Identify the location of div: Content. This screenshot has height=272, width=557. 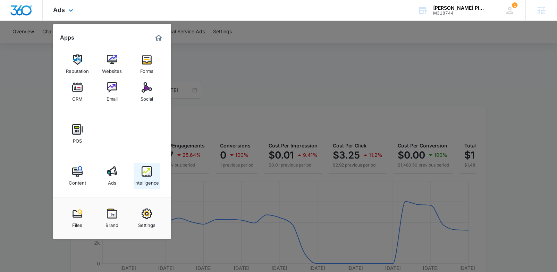
(77, 181).